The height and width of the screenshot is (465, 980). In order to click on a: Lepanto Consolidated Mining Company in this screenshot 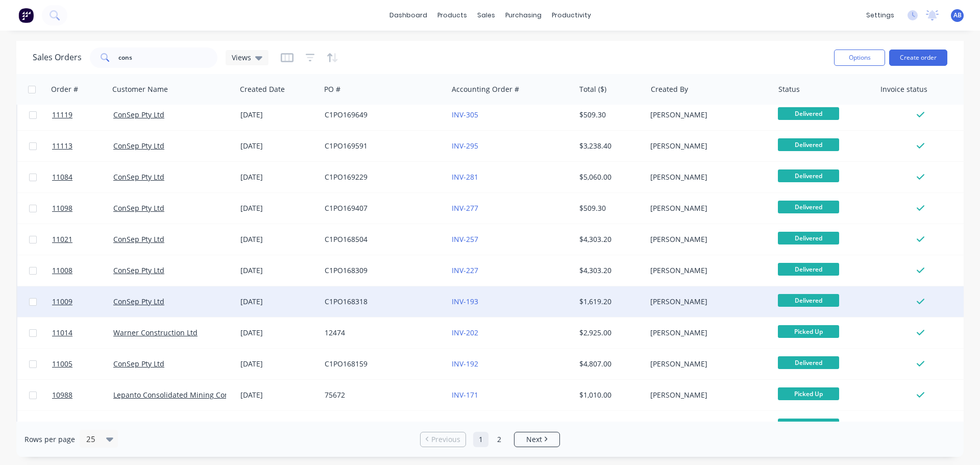, I will do `click(181, 395)`.